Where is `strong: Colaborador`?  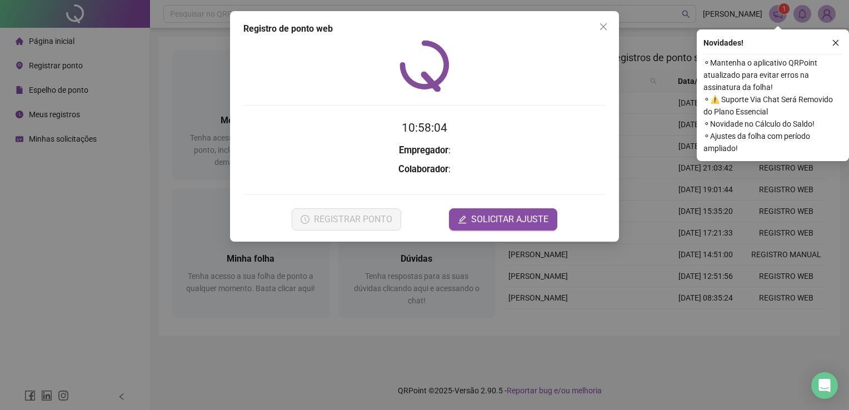
strong: Colaborador is located at coordinates (424, 169).